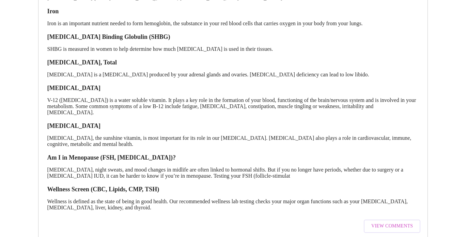 The height and width of the screenshot is (237, 466). What do you see at coordinates (233, 189) in the screenshot?
I see `h3: Wellness Screen (CBC, Lipids, CMP, TSH)` at bounding box center [233, 189].